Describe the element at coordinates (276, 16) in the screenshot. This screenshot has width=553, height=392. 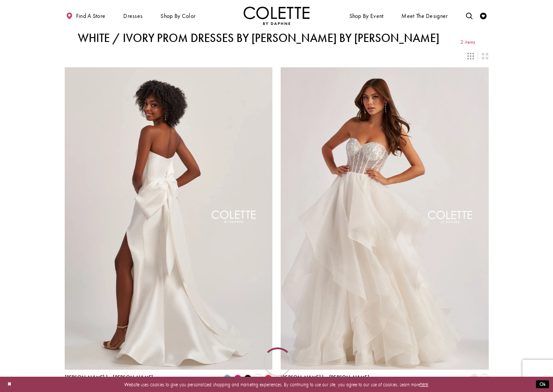
I see `img: Colette by Daphne` at that location.